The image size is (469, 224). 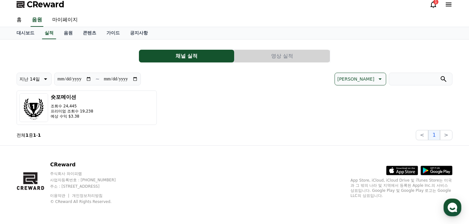 What do you see at coordinates (62, 184) in the screenshot?
I see `span: 대화` at bounding box center [62, 184].